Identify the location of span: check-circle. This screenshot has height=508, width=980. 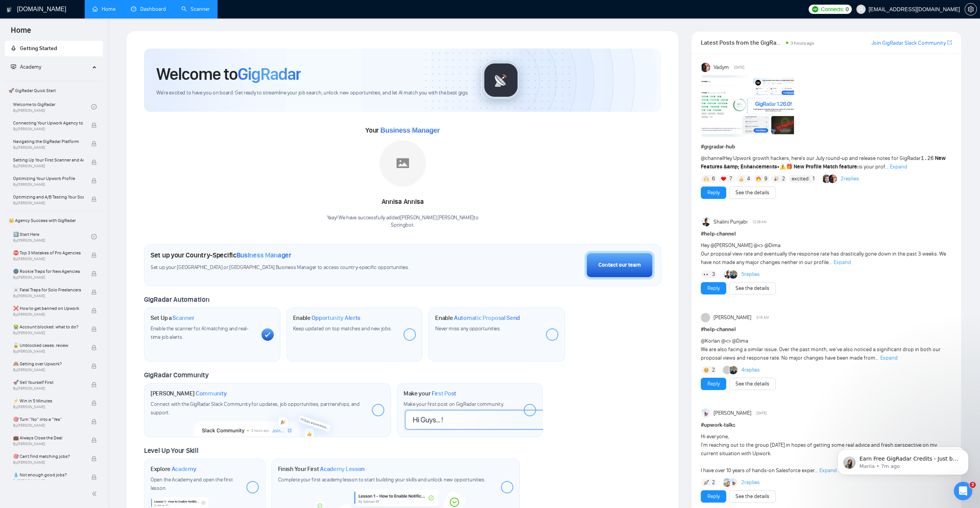
(94, 236).